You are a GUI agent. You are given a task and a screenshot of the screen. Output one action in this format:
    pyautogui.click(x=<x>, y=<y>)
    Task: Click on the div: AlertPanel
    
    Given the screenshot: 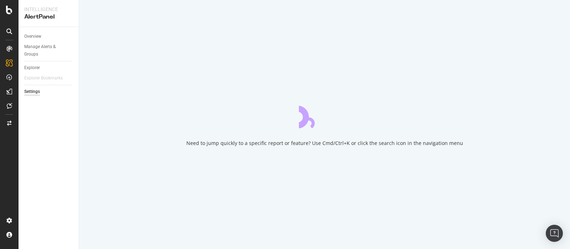 What is the action you would take?
    pyautogui.click(x=48, y=17)
    